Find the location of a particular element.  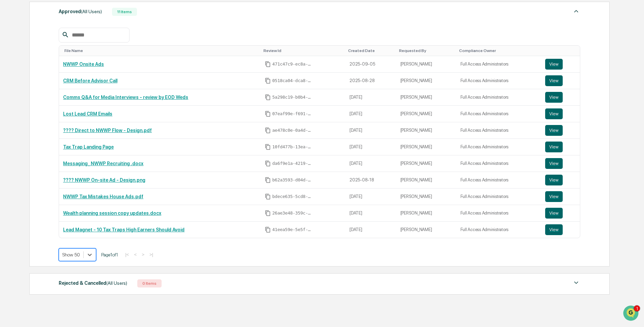

span: b62a3593-d04d-4d25-a366-b9637b604ba9 is located at coordinates (292, 180).